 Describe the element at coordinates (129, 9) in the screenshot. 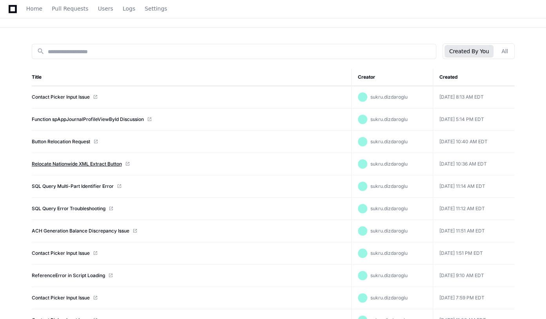

I see `span: Logs` at that location.